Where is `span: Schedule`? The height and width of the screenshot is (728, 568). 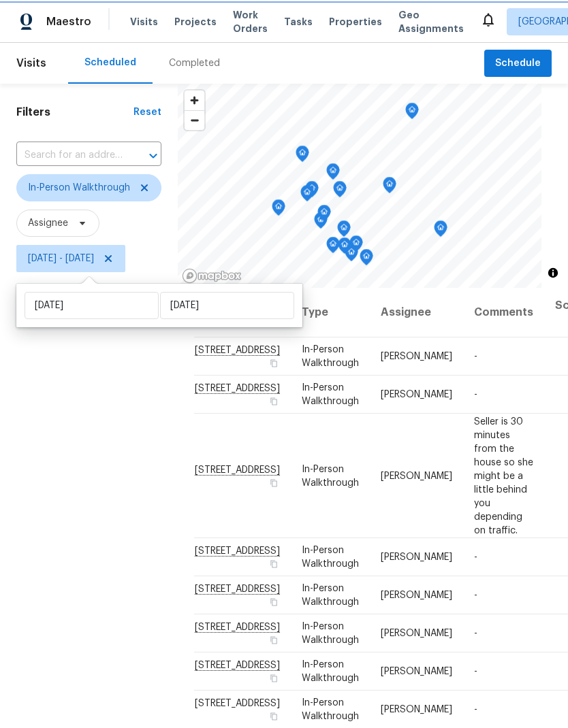
span: Schedule is located at coordinates (518, 64).